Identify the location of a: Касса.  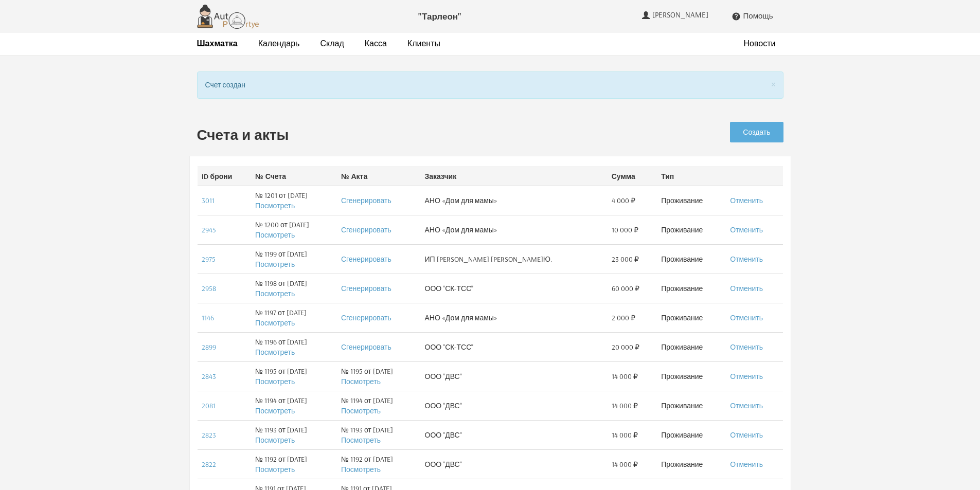
(376, 43).